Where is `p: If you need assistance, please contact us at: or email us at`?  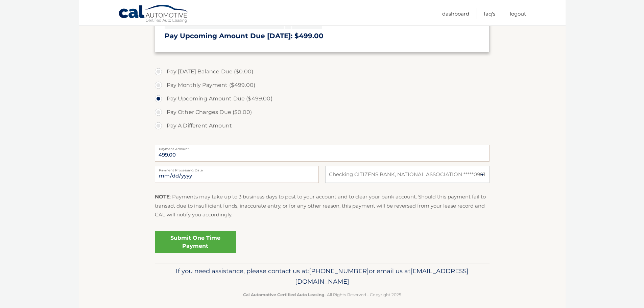
p: If you need assistance, please contact us at: or email us at is located at coordinates (322, 277).